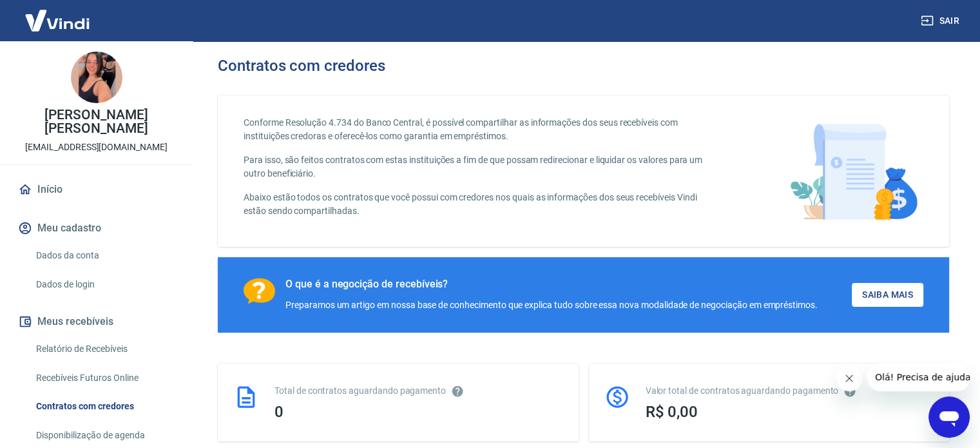 This screenshot has width=980, height=448. Describe the element at coordinates (941, 21) in the screenshot. I see `button: Sair` at that location.